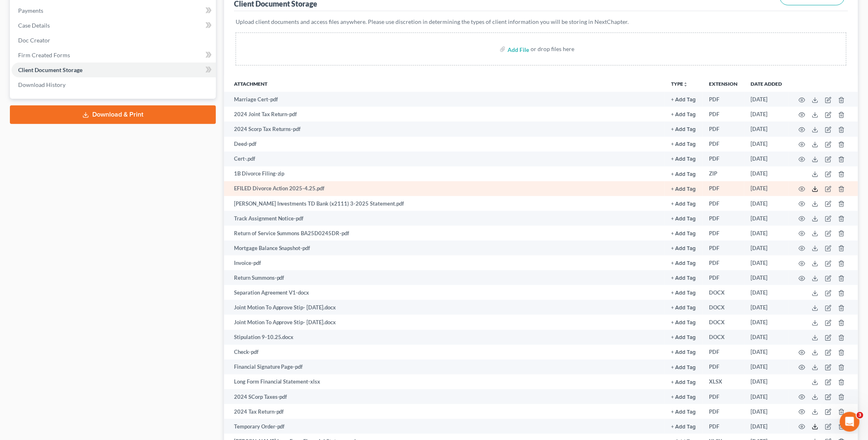 The height and width of the screenshot is (440, 868). What do you see at coordinates (444, 114) in the screenshot?
I see `td: 2024 Joint Tax Return-pdf` at bounding box center [444, 114].